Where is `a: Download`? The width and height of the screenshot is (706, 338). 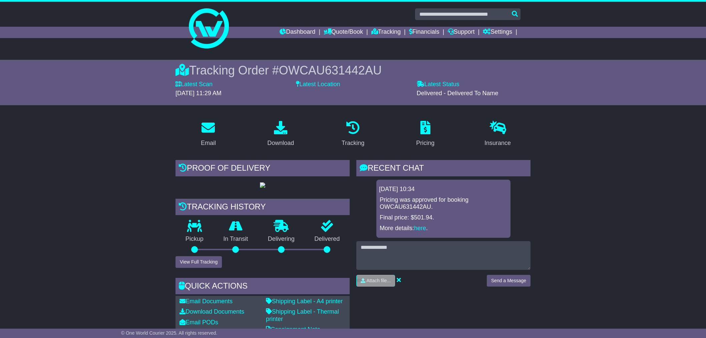
a: Download is located at coordinates (281, 134).